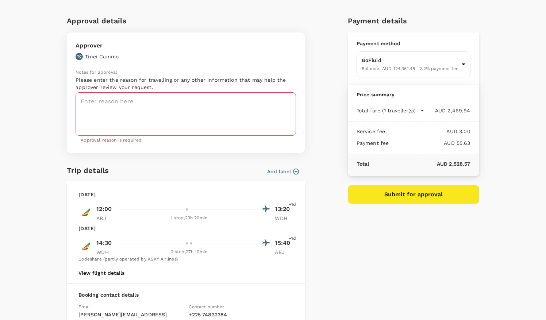  Describe the element at coordinates (386, 111) in the screenshot. I see `p: Total fare (1 traveller(s))` at that location.